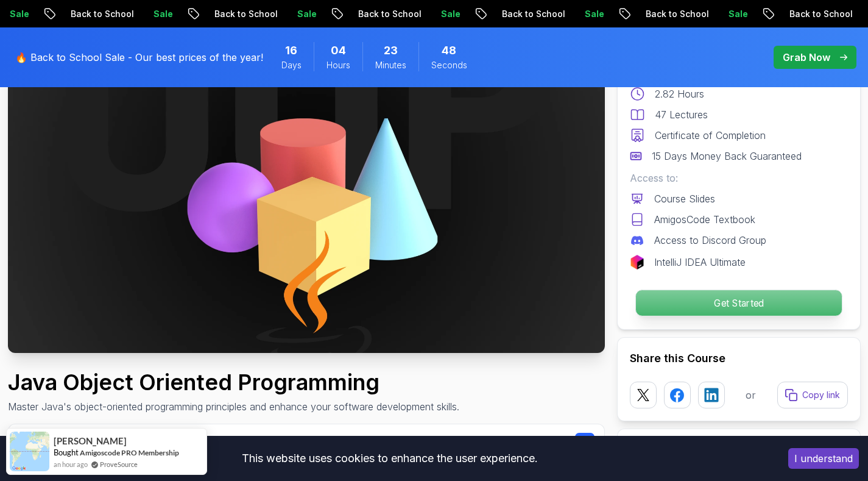 The image size is (868, 481). I want to click on p: Get Started, so click(739, 303).